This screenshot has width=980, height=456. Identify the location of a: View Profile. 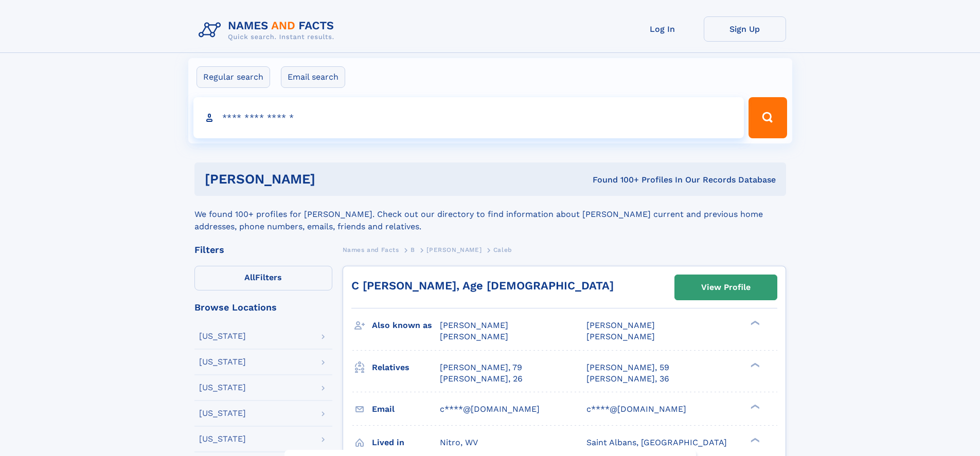
(726, 287).